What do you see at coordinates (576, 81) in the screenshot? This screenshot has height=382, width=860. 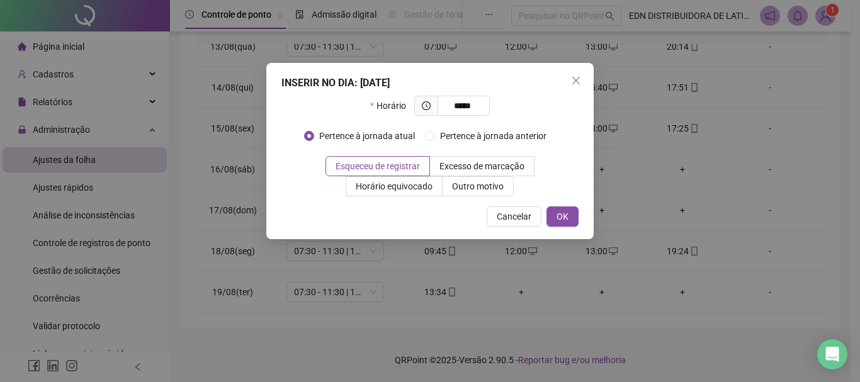 I see `span: close` at bounding box center [576, 81].